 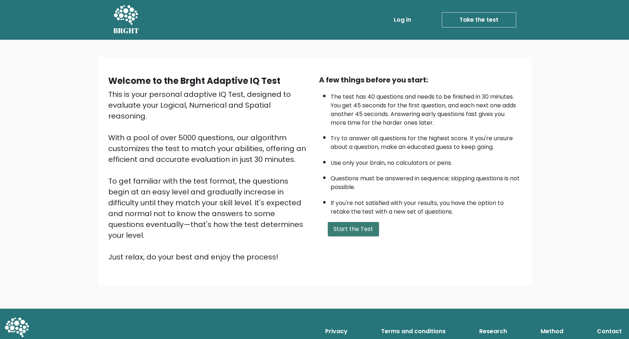 What do you see at coordinates (552, 331) in the screenshot?
I see `a: Method` at bounding box center [552, 331].